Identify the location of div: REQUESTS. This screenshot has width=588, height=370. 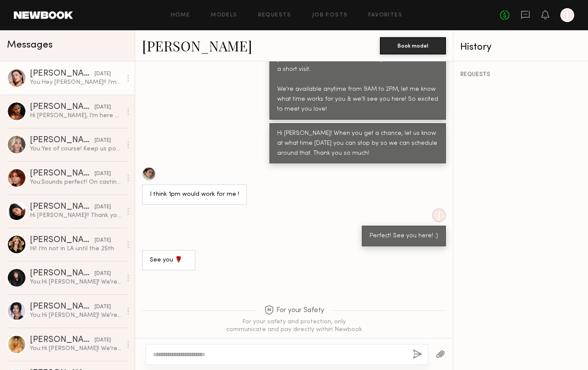
(521, 75).